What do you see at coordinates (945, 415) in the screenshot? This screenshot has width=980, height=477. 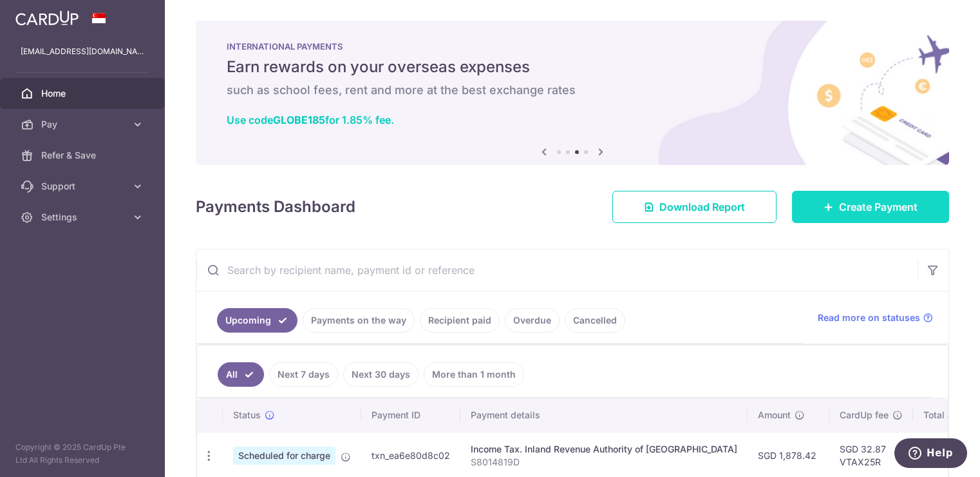 I see `span: Total amt.` at bounding box center [945, 415].